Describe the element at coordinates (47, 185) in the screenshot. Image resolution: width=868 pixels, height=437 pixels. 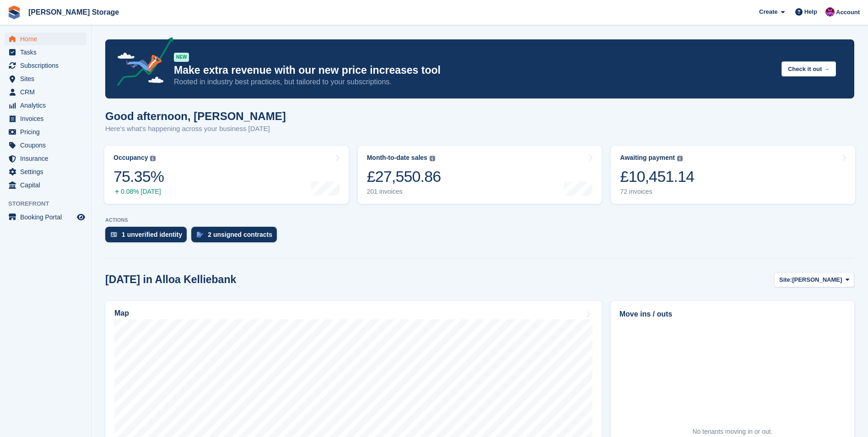
I see `span: Capital` at that location.